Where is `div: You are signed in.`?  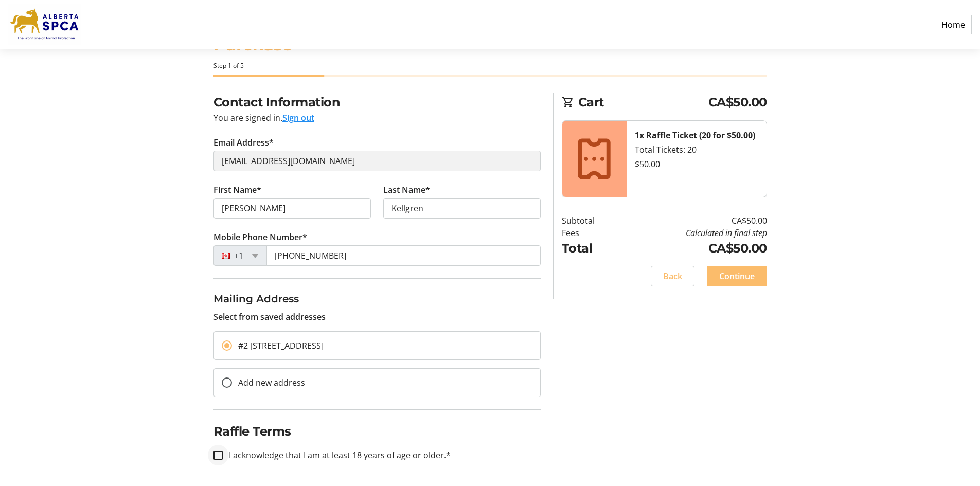
div: You are signed in. is located at coordinates (377, 118).